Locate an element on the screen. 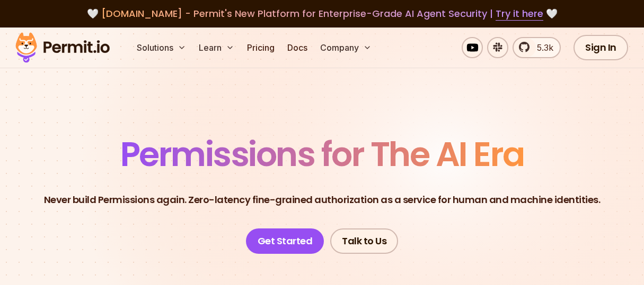 Image resolution: width=644 pixels, height=285 pixels. a: Talk to Us is located at coordinates (364, 242).